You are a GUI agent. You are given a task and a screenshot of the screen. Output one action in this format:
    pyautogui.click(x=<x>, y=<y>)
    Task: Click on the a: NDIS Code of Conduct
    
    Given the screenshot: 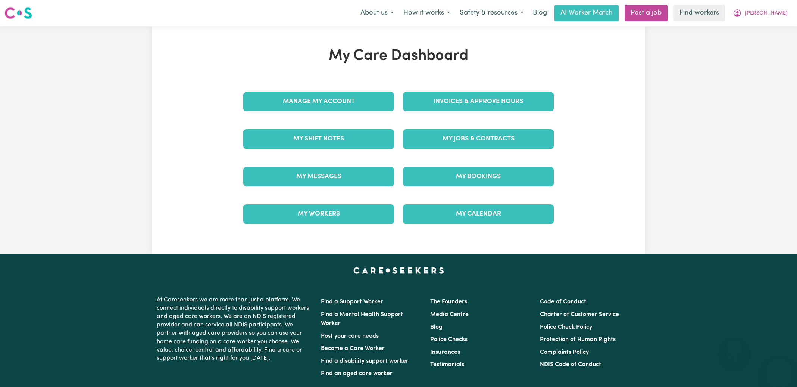 What is the action you would take?
    pyautogui.click(x=571, y=364)
    